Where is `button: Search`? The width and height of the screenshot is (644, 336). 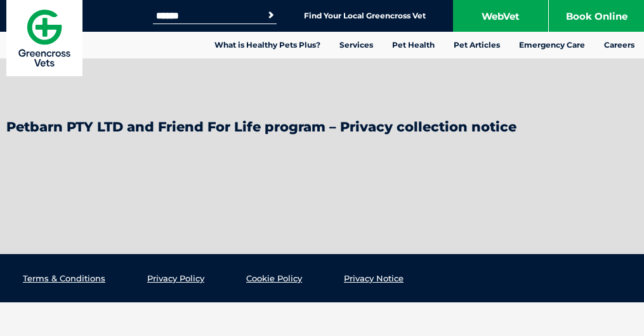
button: Search is located at coordinates (271, 15).